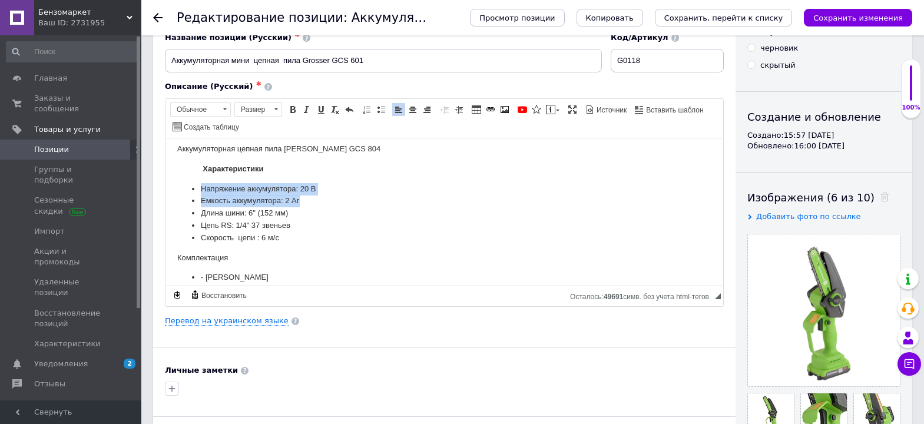 The image size is (924, 424). Describe the element at coordinates (718, 296) in the screenshot. I see `span: Перетащите для изменения размера` at that location.